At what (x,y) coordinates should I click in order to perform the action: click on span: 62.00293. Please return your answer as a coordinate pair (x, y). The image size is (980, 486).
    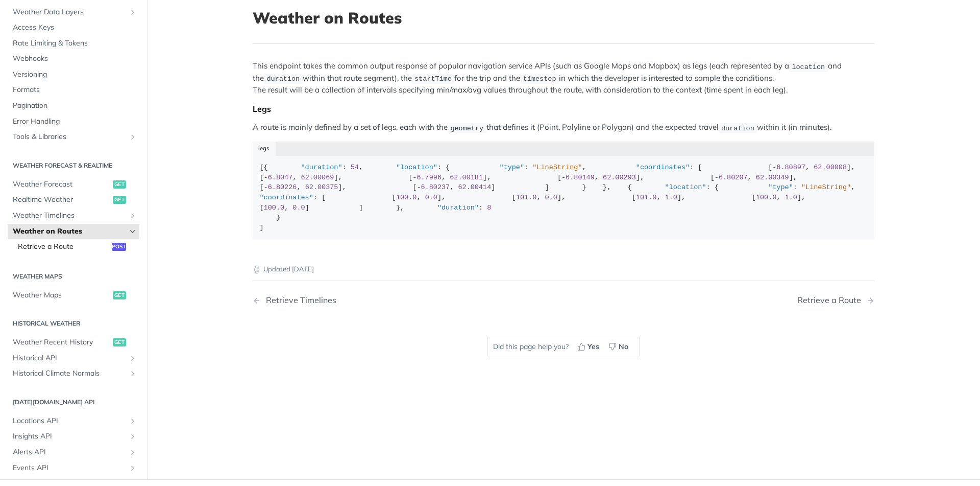
    Looking at the image, I should click on (620, 177).